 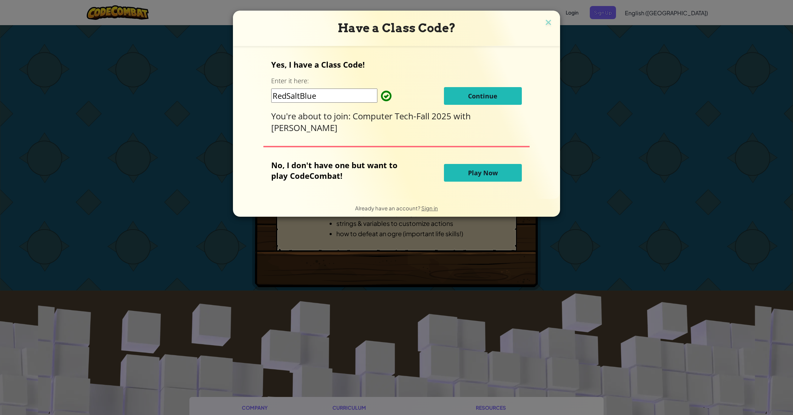 What do you see at coordinates (290, 81) in the screenshot?
I see `label: Enter it here:` at bounding box center [290, 81].